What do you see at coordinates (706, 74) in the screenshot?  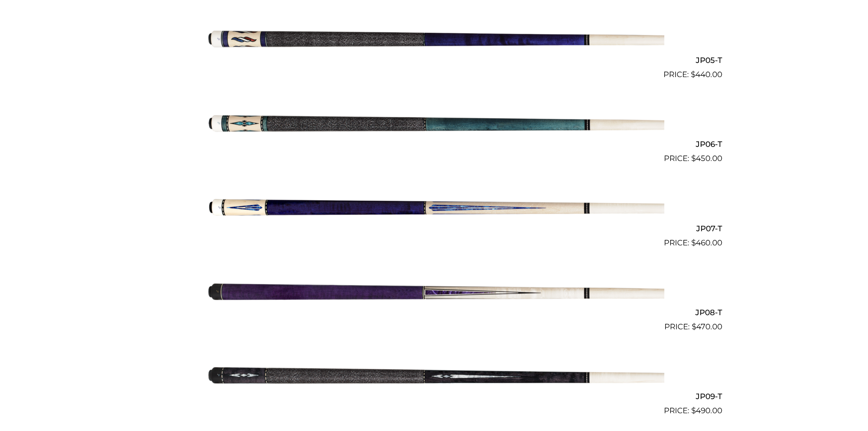 I see `bdi: 440.00` at bounding box center [706, 74].